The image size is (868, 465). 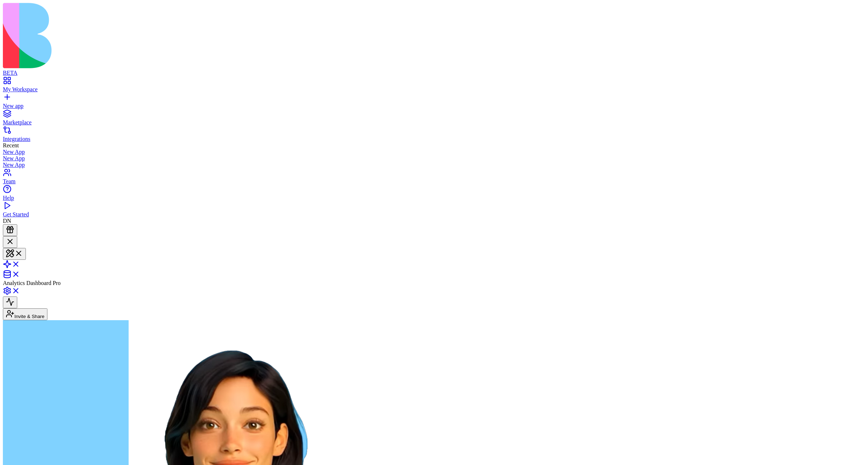 I want to click on a: Team, so click(x=434, y=178).